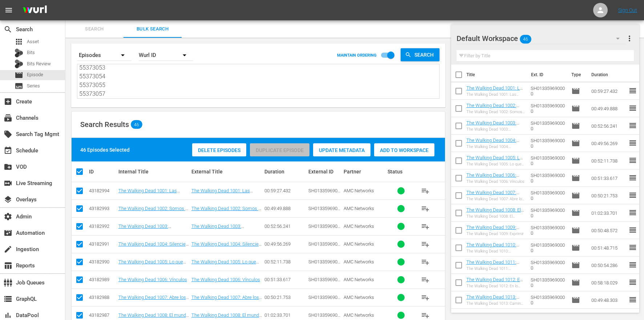  I want to click on div: 43182987, so click(103, 315).